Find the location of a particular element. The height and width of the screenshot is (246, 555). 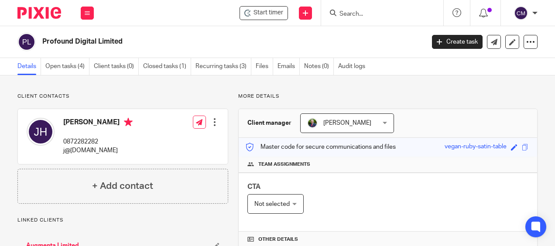

span: Other details is located at coordinates (278, 239).